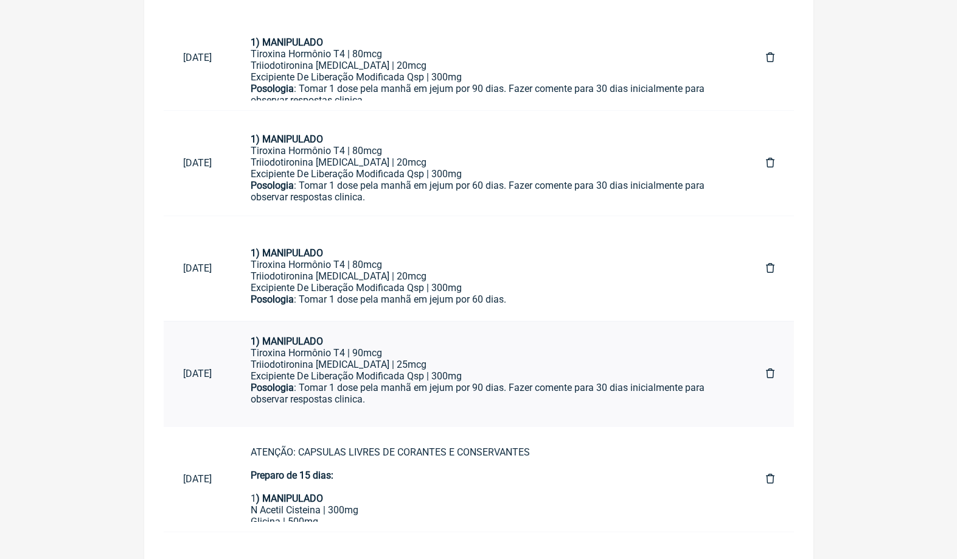 This screenshot has width=957, height=559. What do you see at coordinates (489, 475) in the screenshot?
I see `div: ATENÇÃO: CAPSULAS LIVRES DE CORANTES E CONSERVANTES 1` at bounding box center [489, 475].